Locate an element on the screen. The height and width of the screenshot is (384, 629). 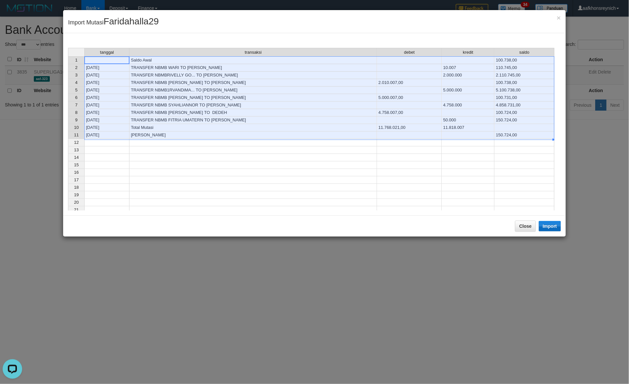
td: 5.000.000 is located at coordinates (468, 90).